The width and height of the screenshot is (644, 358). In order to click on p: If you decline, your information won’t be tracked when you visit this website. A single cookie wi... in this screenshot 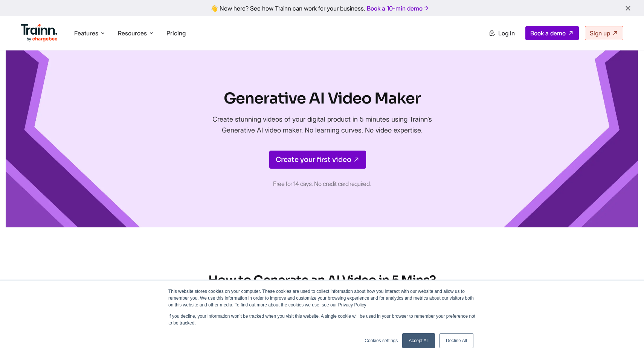, I will do `click(322, 320)`.